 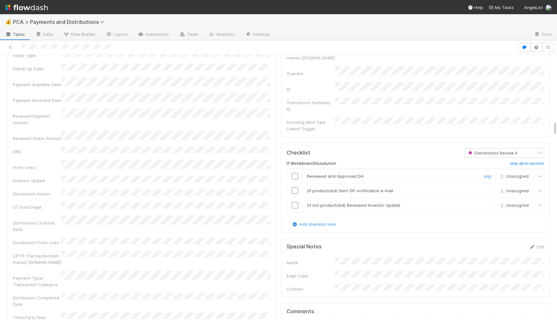 I want to click on div: Help, so click(x=476, y=7).